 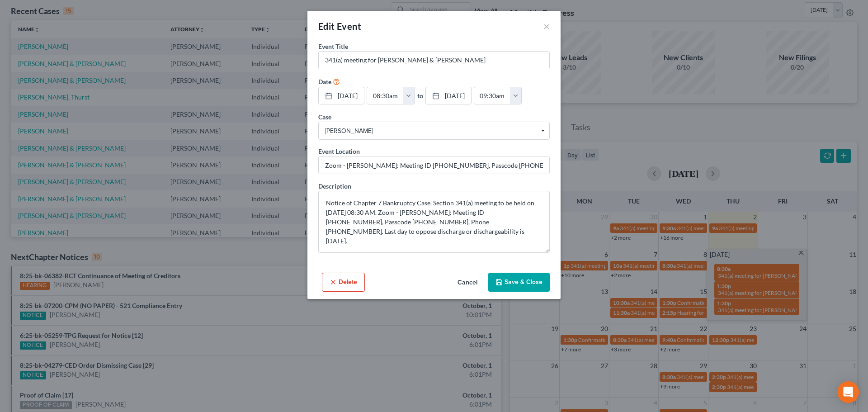 I want to click on input: Enter location..., so click(x=434, y=165).